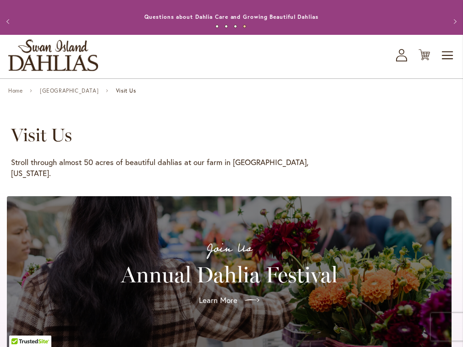  What do you see at coordinates (53, 55) in the screenshot?
I see `a: store logo` at bounding box center [53, 55].